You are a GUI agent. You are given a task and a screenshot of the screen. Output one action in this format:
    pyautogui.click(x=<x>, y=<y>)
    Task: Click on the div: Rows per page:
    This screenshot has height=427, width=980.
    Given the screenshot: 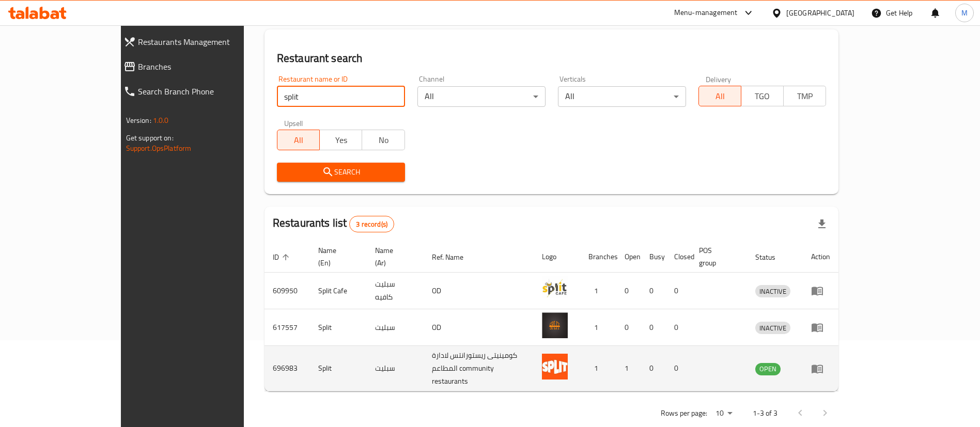 What is the action you would take?
    pyautogui.click(x=724, y=413)
    